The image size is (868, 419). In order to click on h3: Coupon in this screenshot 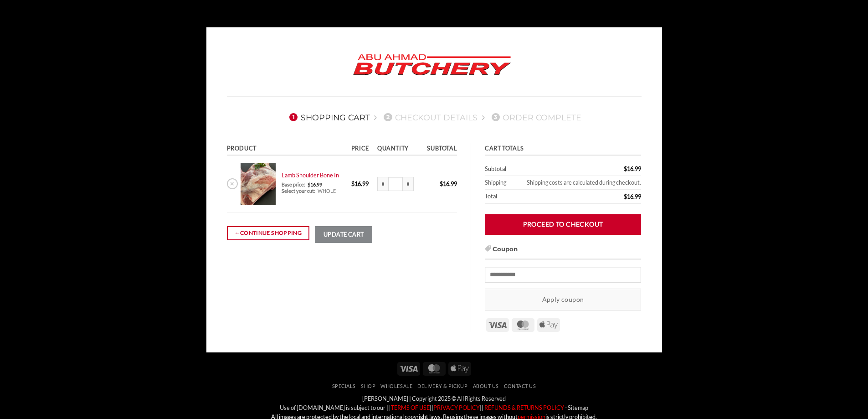, I will do `click(563, 252)`.